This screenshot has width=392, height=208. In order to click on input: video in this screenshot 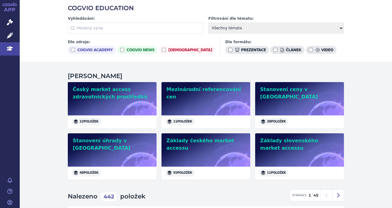, I will do `click(311, 50)`.